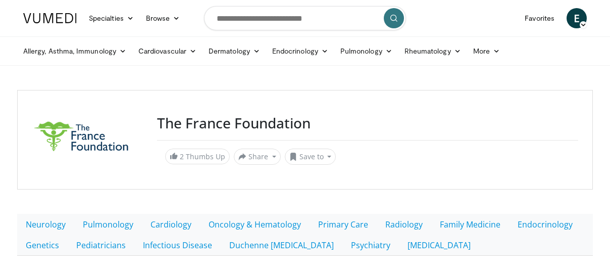  What do you see at coordinates (197, 156) in the screenshot?
I see `a: 2 Thumbs Up` at bounding box center [197, 156].